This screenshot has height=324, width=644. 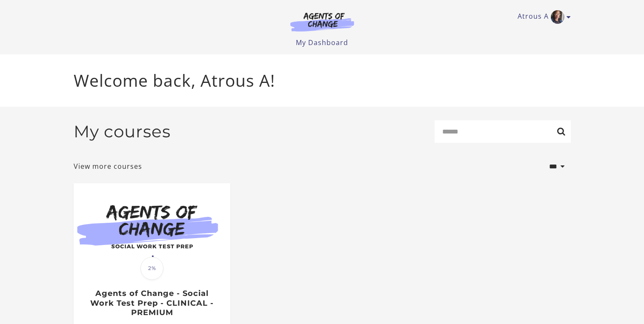 What do you see at coordinates (322, 22) in the screenshot?
I see `img: Agents of Change Logo` at bounding box center [322, 22].